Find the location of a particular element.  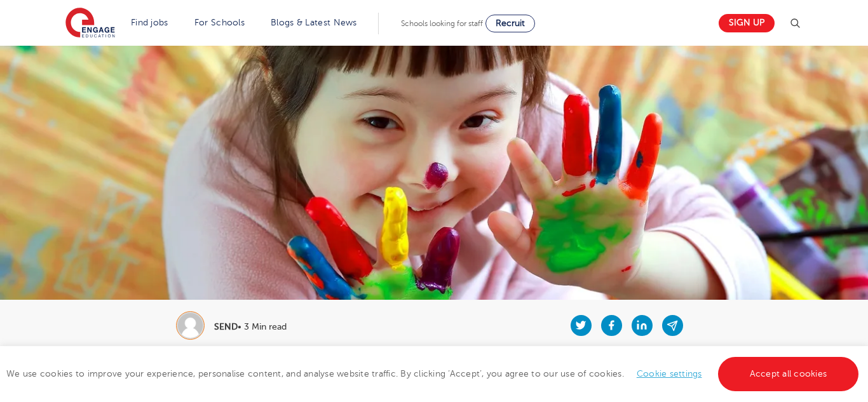

span: Schools looking for staff is located at coordinates (442, 24).